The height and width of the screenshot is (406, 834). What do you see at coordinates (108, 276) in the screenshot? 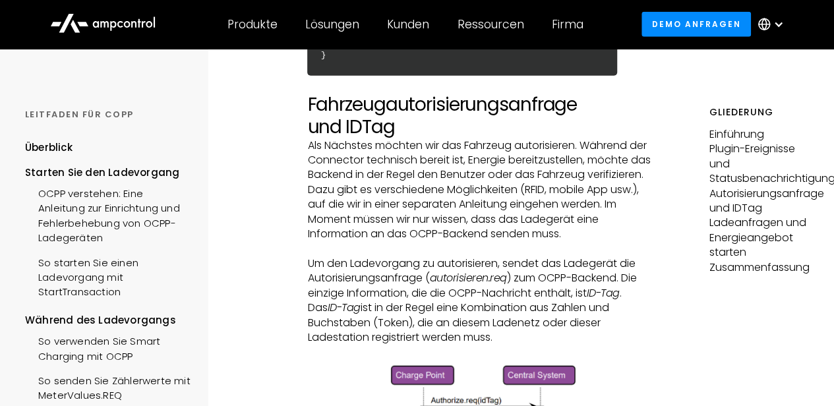
I see `div: So starten Sie einen Ladevorgang mit StartTransaction` at bounding box center [108, 276].